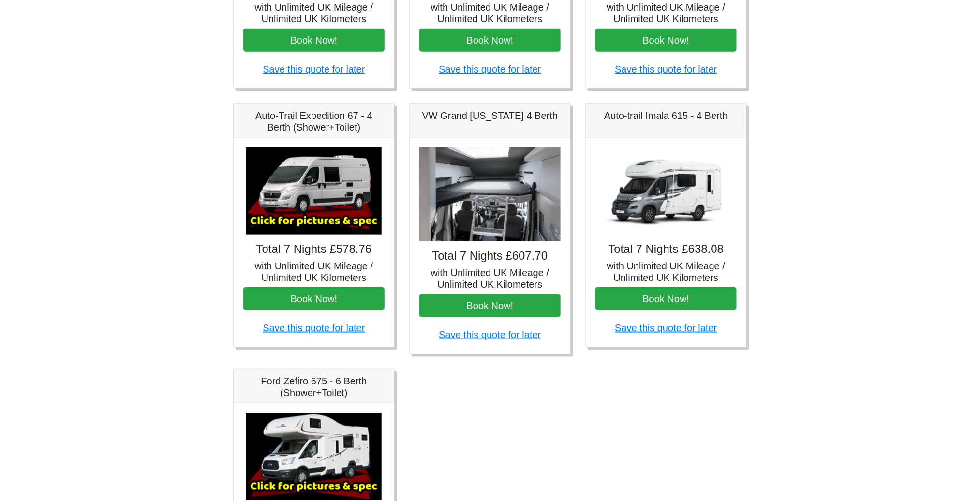 The image size is (980, 501). Describe the element at coordinates (314, 387) in the screenshot. I see `h5: Ford Zefiro 675 - 6 Berth (Shower+Toilet)` at that location.